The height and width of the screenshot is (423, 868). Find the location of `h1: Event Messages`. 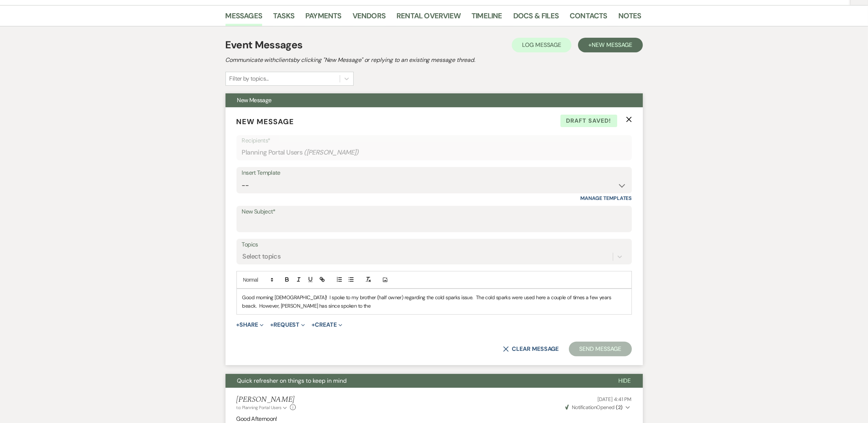

h1: Event Messages is located at coordinates (264, 45).